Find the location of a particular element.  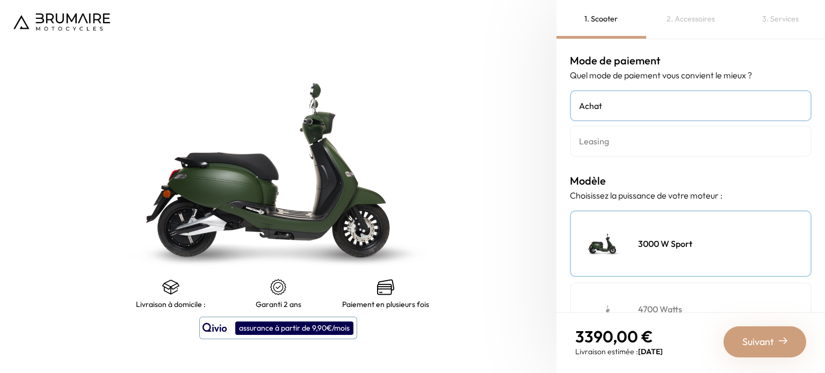

span: 3390,00 € is located at coordinates (614, 337).